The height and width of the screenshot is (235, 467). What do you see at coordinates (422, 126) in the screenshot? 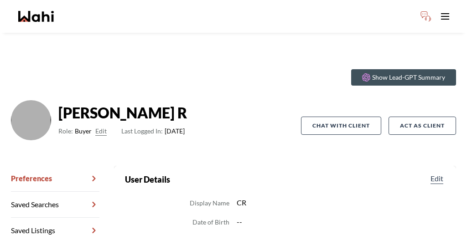
I see `button: Act as Client` at bounding box center [422, 126].